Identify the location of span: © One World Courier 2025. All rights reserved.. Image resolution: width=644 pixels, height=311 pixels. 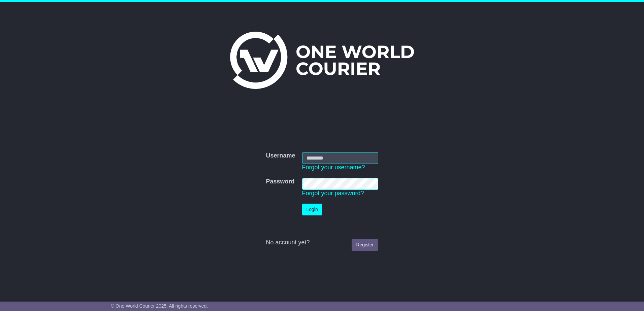
(160, 306).